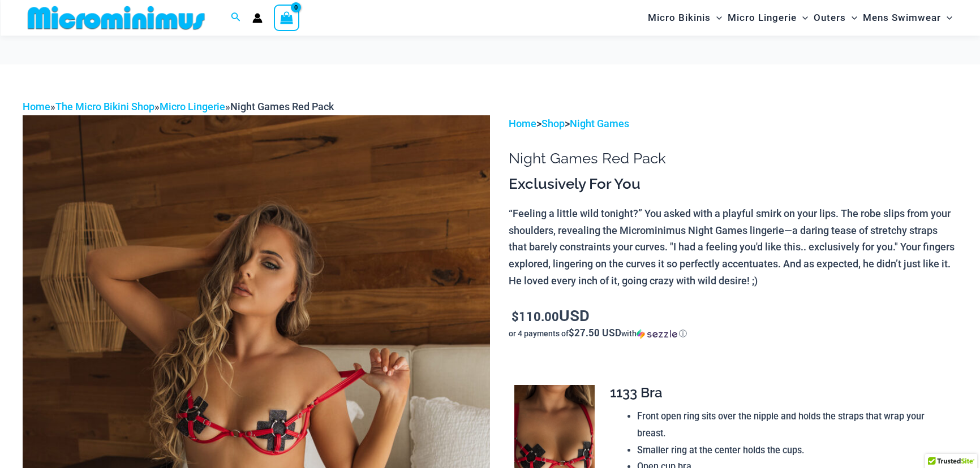  I want to click on a: Micro Lingerie, so click(193, 106).